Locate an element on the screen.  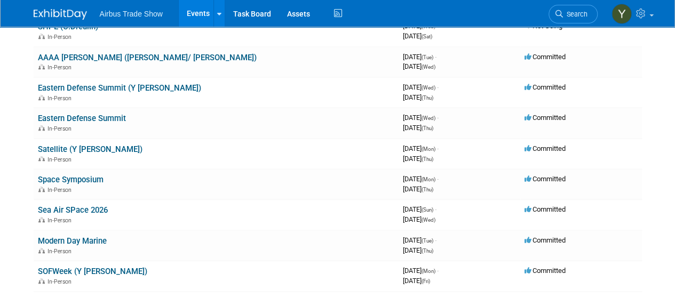
span: Airbus Trade Show is located at coordinates (131, 14).